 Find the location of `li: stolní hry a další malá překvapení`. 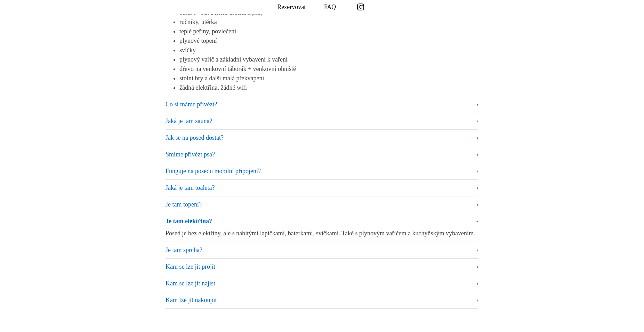

li: stolní hry a další malá překvapení is located at coordinates (329, 78).